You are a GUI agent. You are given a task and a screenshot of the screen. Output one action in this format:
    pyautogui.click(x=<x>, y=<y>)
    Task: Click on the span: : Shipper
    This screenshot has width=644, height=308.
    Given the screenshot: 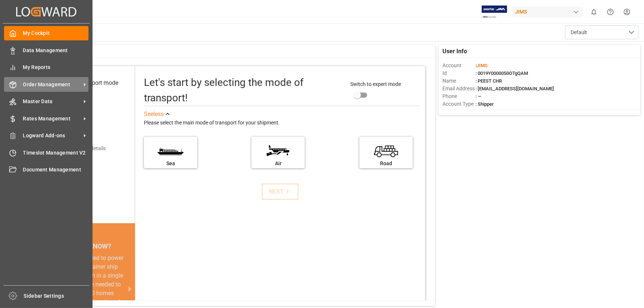 What is the action you would take?
    pyautogui.click(x=484, y=104)
    